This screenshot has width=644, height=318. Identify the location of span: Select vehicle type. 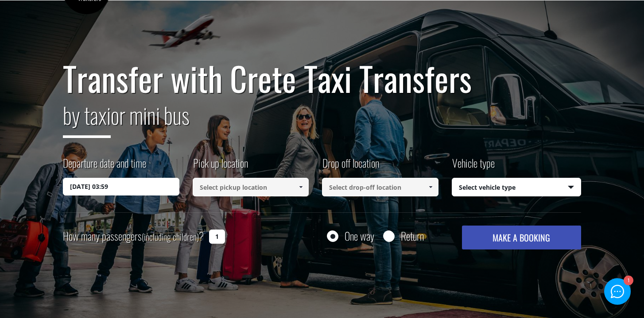
(517, 188).